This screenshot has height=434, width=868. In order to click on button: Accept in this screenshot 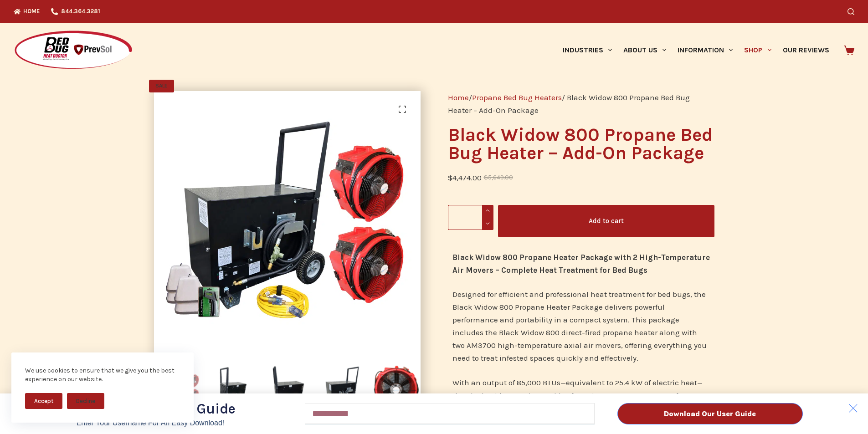, I will do `click(44, 401)`.